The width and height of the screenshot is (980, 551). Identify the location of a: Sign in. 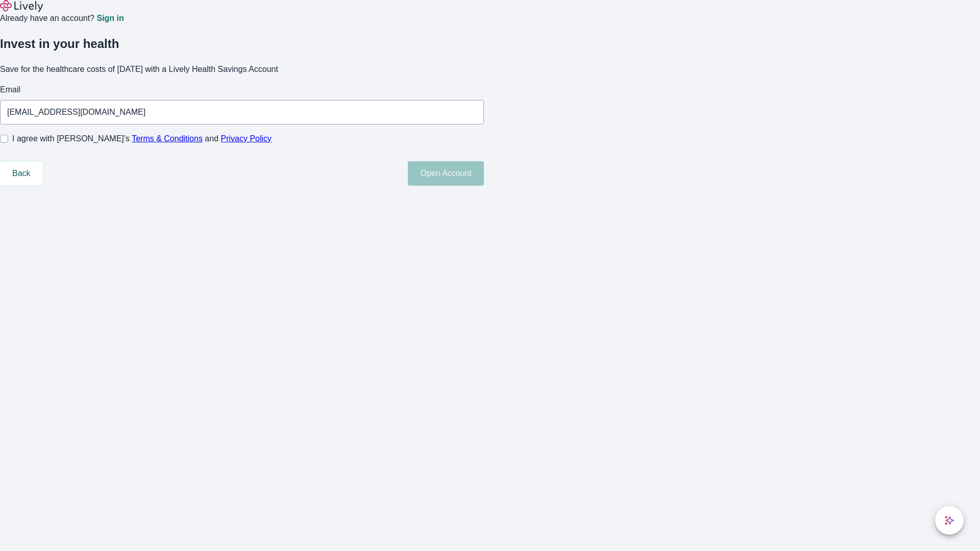
(110, 18).